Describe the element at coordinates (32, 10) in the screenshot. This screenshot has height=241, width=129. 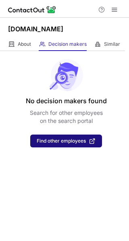
I see `img: ContactOut v5.3.10` at that location.